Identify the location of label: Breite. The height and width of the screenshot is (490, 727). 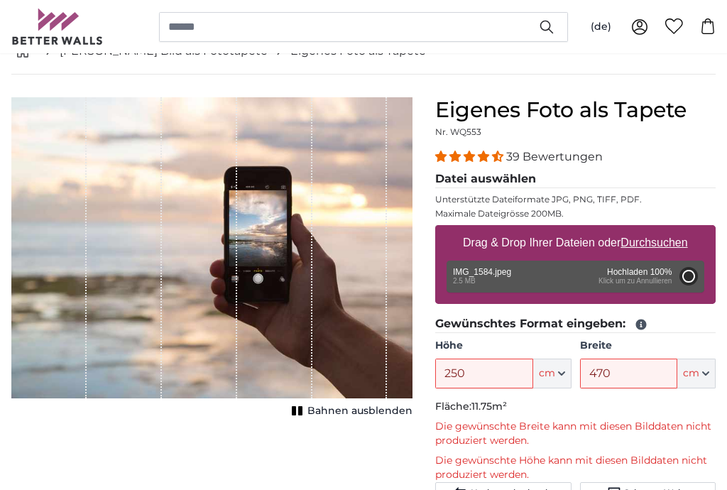
(648, 346).